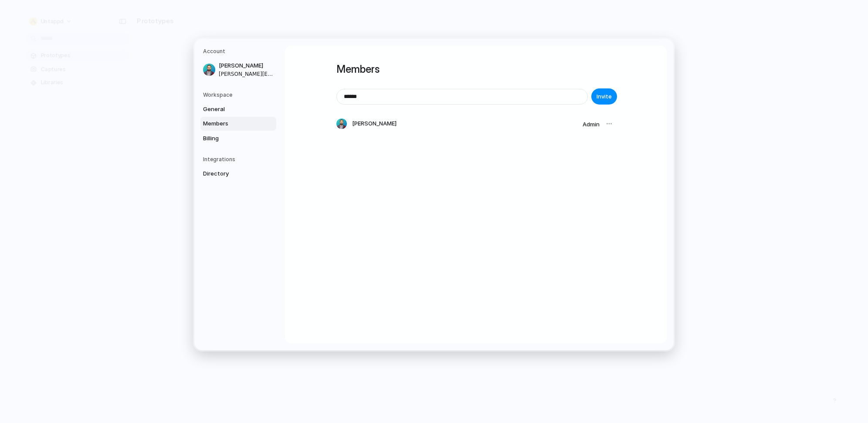  What do you see at coordinates (231, 109) in the screenshot?
I see `span: General` at bounding box center [231, 109].